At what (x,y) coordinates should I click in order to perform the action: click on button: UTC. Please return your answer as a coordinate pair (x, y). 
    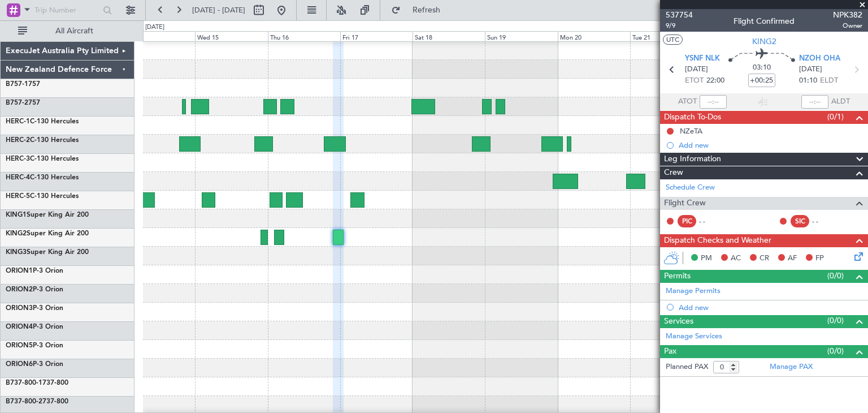
    Looking at the image, I should click on (672, 39).